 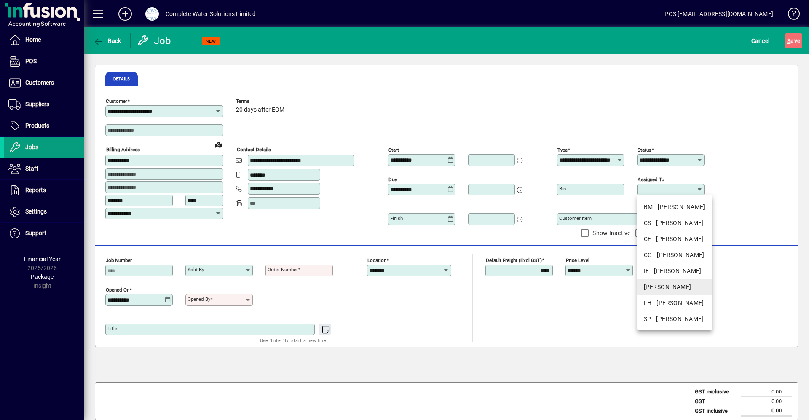 What do you see at coordinates (644, 150) in the screenshot?
I see `mat-label: Status` at bounding box center [644, 150].